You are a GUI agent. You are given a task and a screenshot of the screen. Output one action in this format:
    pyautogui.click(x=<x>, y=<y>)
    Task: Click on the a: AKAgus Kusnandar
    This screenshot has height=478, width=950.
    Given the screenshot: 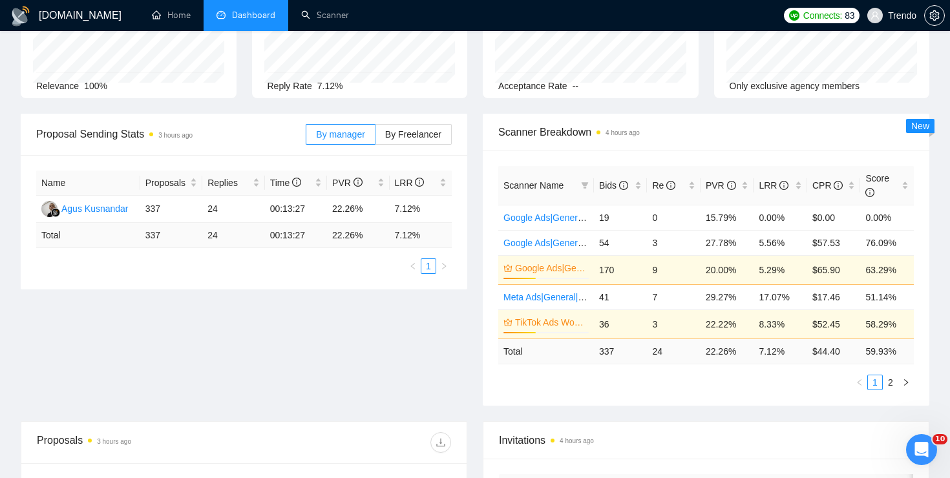 What is the action you would take?
    pyautogui.click(x=85, y=208)
    